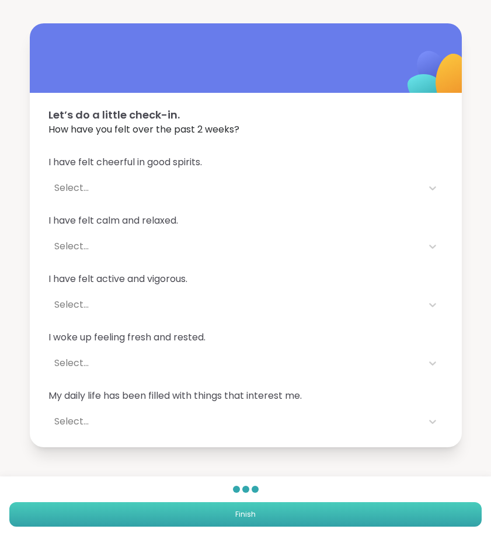  What do you see at coordinates (246, 114) in the screenshot?
I see `span: Let’s do a little check-in.` at bounding box center [246, 114].